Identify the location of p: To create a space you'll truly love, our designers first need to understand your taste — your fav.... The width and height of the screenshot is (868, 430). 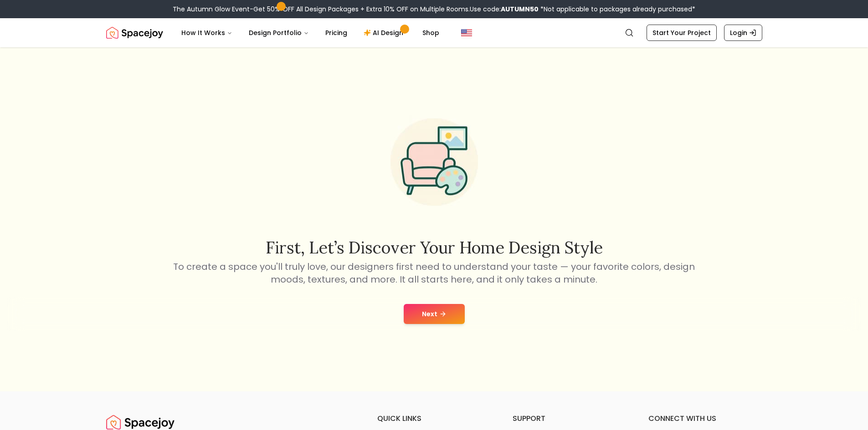
(434, 273).